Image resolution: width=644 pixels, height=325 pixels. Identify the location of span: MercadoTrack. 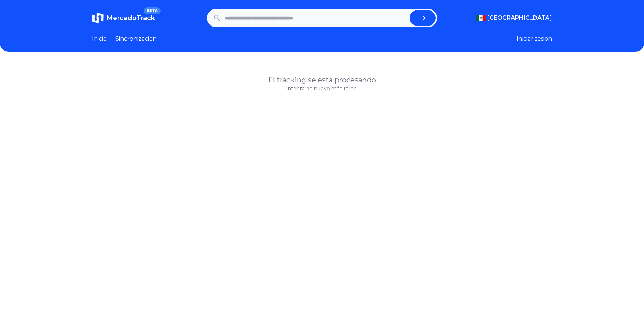
(131, 18).